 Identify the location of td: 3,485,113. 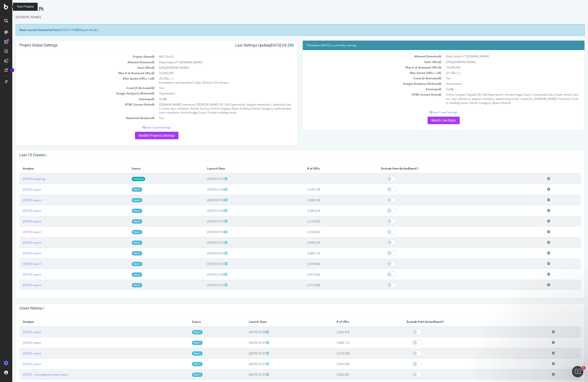
(328, 253).